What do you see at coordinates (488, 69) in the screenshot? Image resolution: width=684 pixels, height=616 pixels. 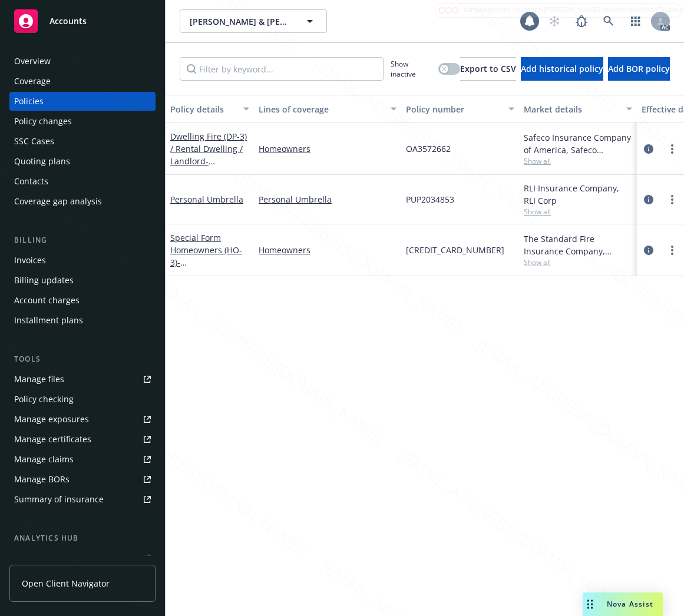 I see `button: Export to CSV` at bounding box center [488, 69].